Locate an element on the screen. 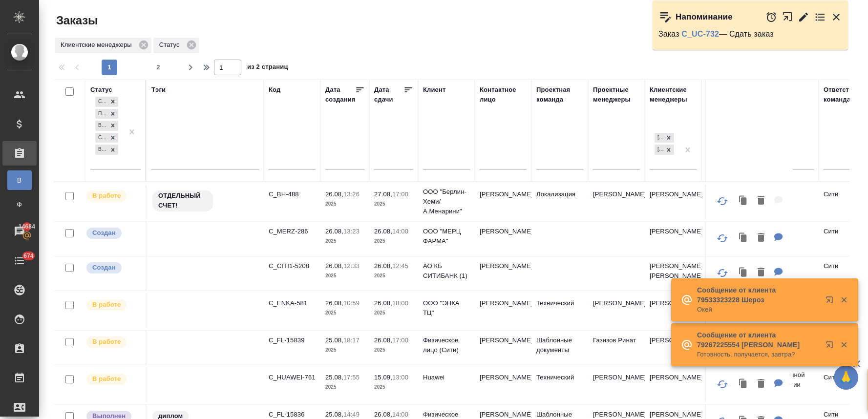  p: ООО "ЭНКА ТЦ" is located at coordinates (446, 308).